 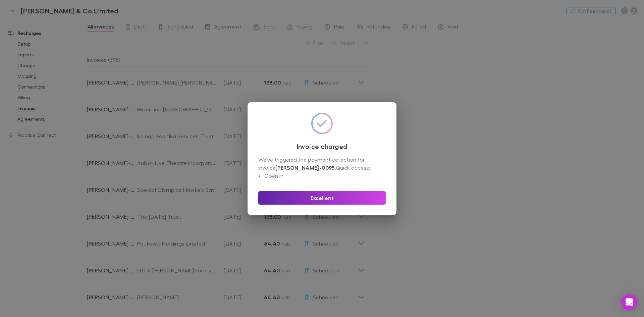 What do you see at coordinates (325, 176) in the screenshot?
I see `li: Open in` at bounding box center [325, 176].